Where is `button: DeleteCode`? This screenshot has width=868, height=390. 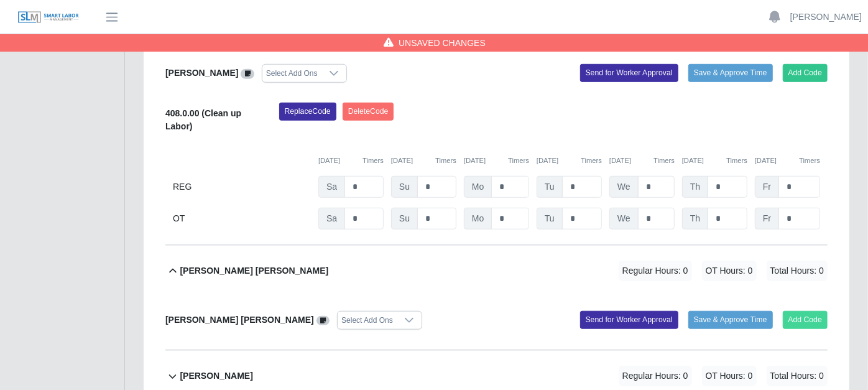
button: DeleteCode is located at coordinates (368, 111).